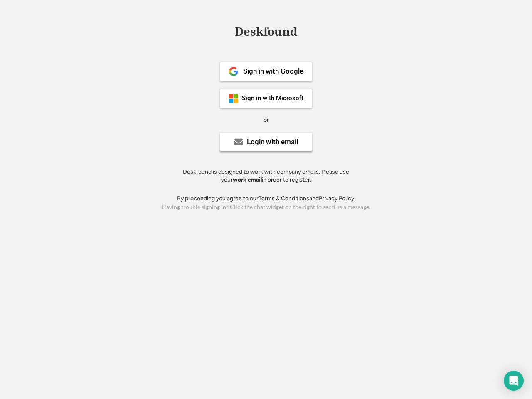  What do you see at coordinates (266, 176) in the screenshot?
I see `div: Deskfound is designed to work with company emails. Please use your in order to register.` at bounding box center [266, 176].